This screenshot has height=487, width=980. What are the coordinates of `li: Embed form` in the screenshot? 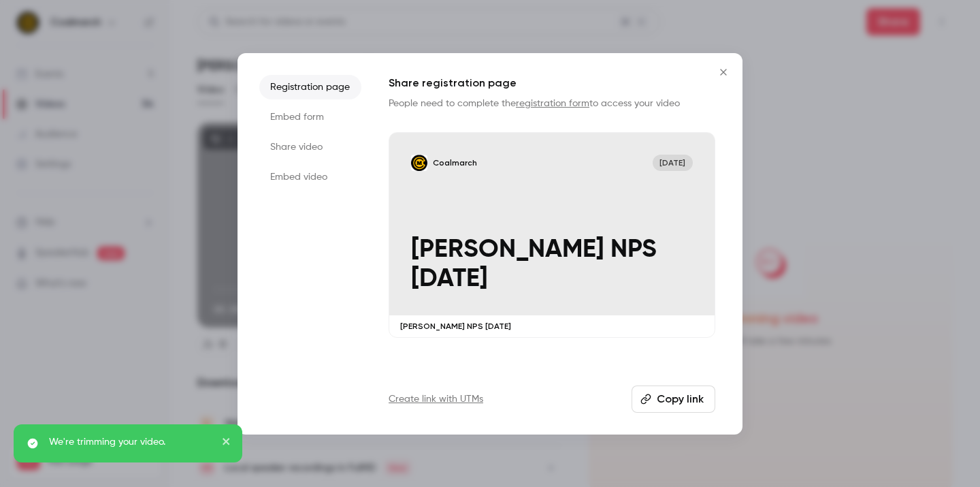 It's located at (310, 117).